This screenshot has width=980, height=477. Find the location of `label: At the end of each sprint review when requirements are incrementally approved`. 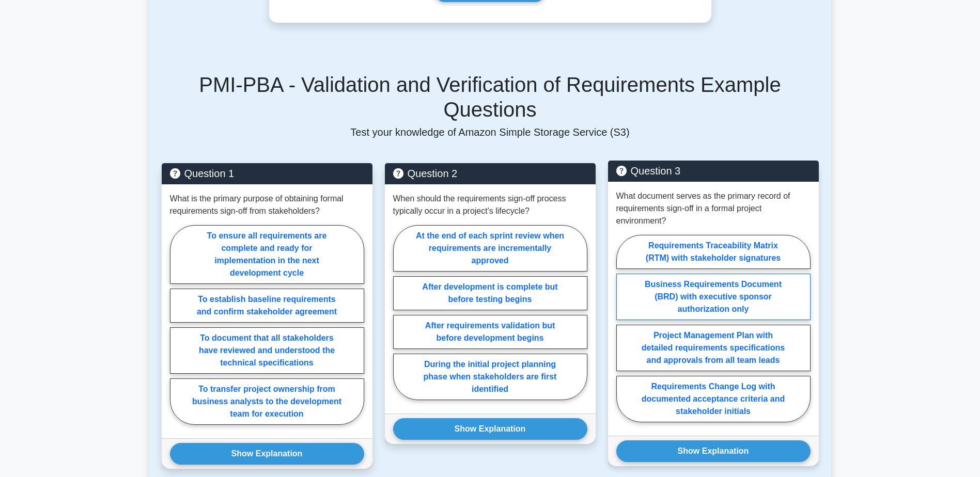

label: At the end of each sprint review when requirements are incrementally approved is located at coordinates (490, 248).